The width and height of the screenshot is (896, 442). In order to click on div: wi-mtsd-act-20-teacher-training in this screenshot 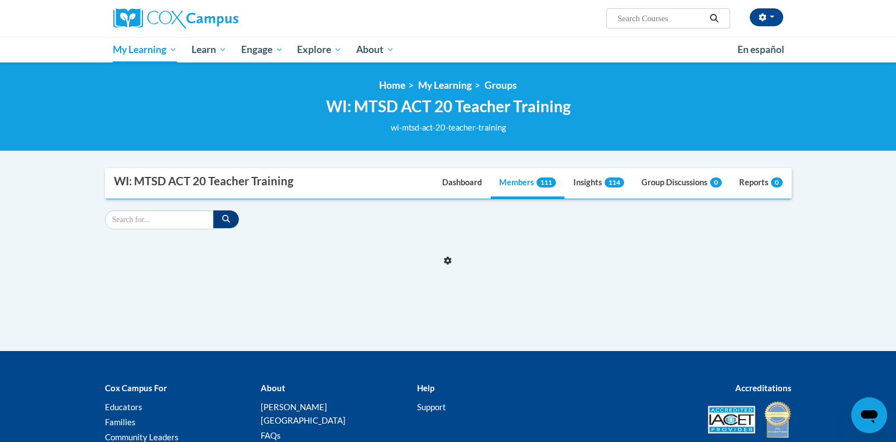, I will do `click(448, 128)`.